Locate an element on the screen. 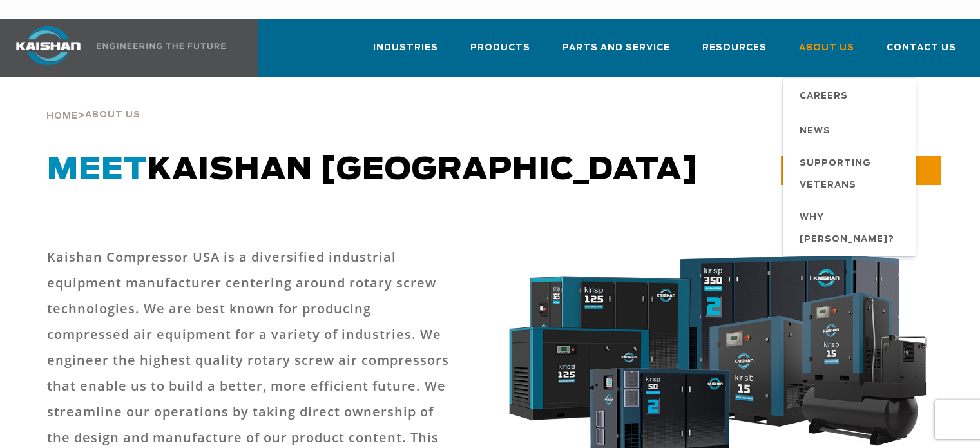 The height and width of the screenshot is (448, 980). span: Industries is located at coordinates (405, 48).